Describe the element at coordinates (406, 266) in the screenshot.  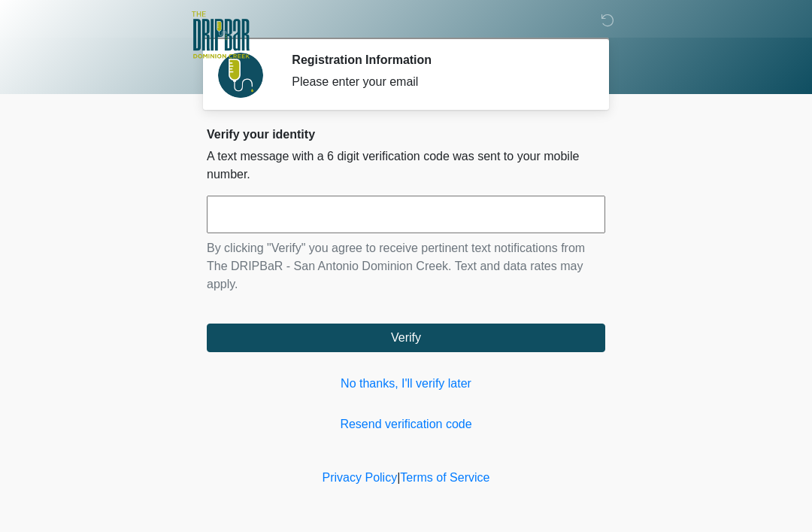
I see `p: By clicking "Verify" you agree to receive pertinent text notifications from The DRIPBaR - San Ant...` at that location.